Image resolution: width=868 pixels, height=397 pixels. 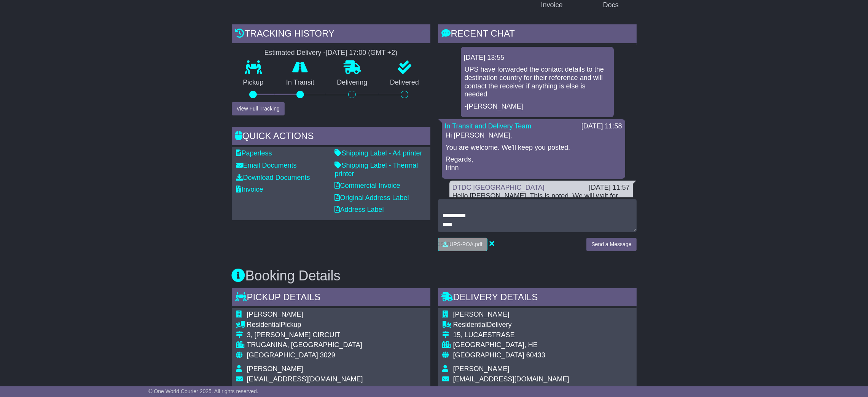 I want to click on span: 60433, so click(x=535, y=355).